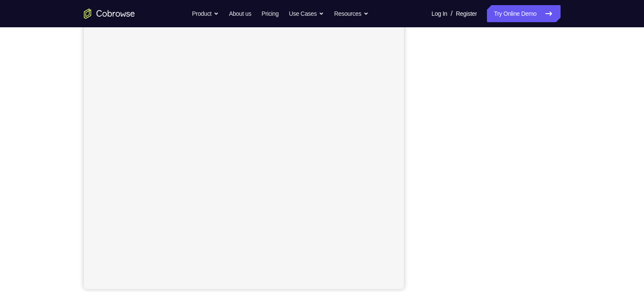 The width and height of the screenshot is (644, 292). I want to click on a: Pricing, so click(270, 13).